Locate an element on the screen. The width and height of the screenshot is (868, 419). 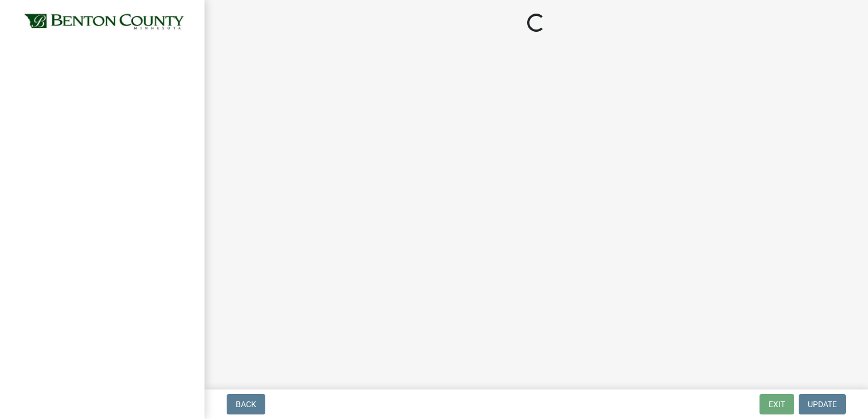
img: Benton County, Minnesota is located at coordinates (105, 22).